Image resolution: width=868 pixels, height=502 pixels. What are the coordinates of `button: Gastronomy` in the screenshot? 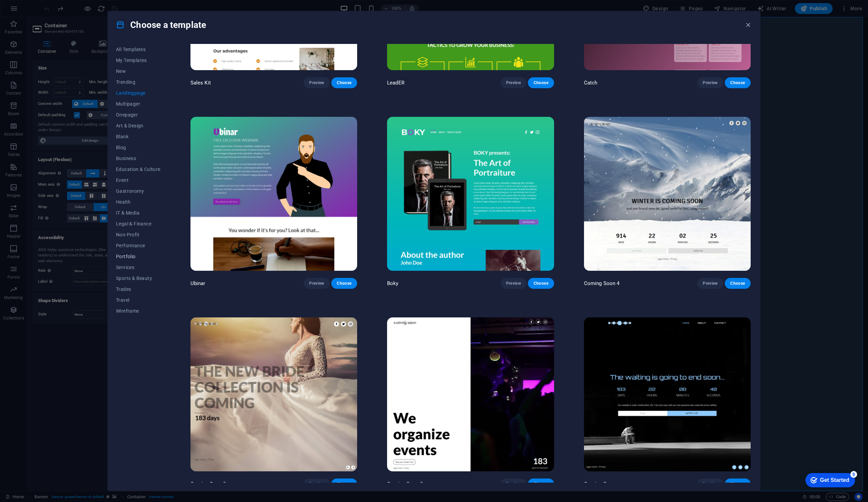 It's located at (138, 191).